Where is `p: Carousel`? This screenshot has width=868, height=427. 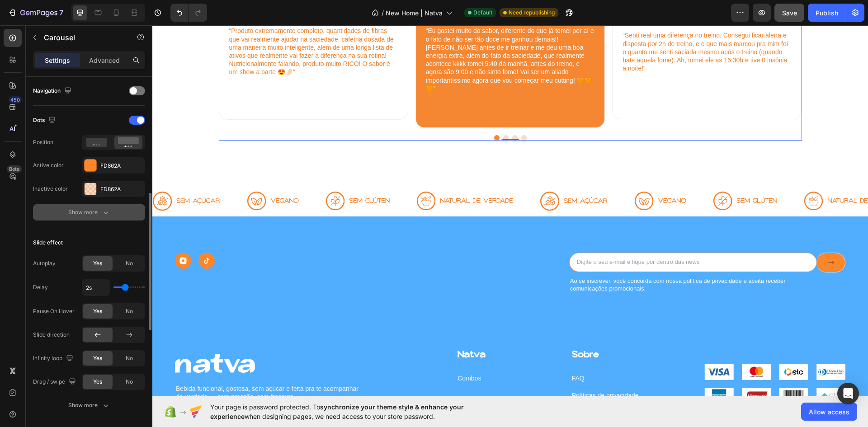 p: Carousel is located at coordinates (82, 38).